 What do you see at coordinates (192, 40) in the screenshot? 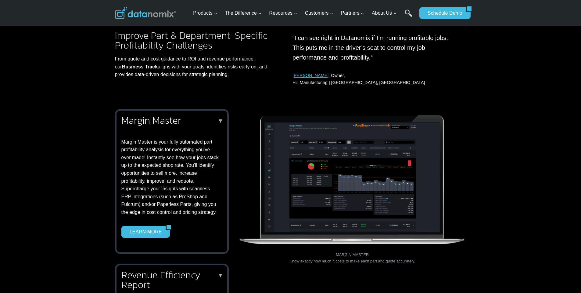
I see `h2: Improve Part & Department-Specific Profitability Challenges` at bounding box center [192, 40].